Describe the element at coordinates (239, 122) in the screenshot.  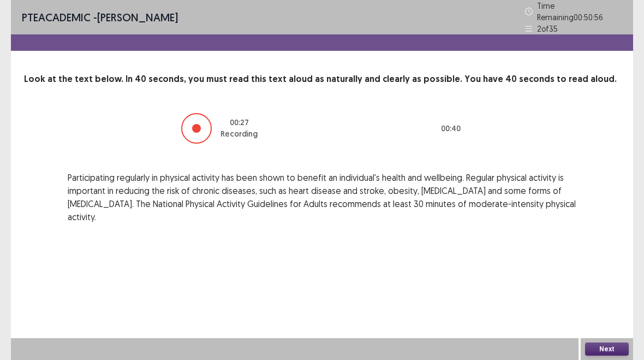
I see `p: 00 : 27` at that location.